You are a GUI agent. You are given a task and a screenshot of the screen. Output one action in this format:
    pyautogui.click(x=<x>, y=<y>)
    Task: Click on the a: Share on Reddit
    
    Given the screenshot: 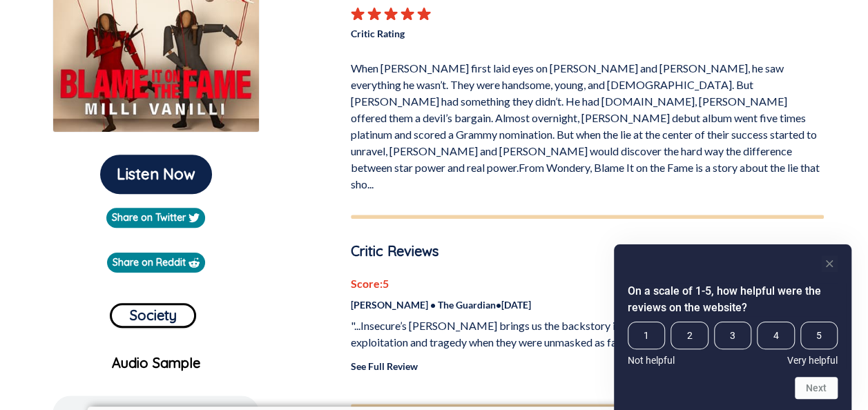 What is the action you would take?
    pyautogui.click(x=156, y=262)
    